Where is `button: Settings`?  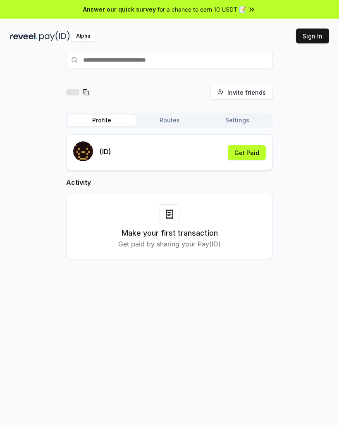
button: Settings is located at coordinates (237, 120).